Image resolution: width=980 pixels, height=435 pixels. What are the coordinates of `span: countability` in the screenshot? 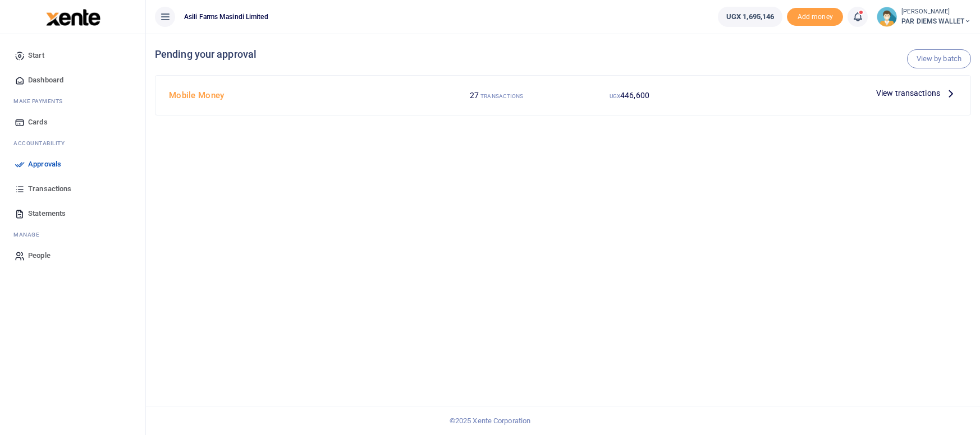 It's located at (43, 143).